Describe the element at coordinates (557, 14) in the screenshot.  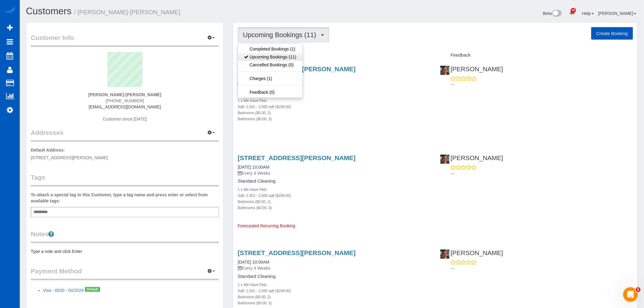
I see `img: New interface` at that location.